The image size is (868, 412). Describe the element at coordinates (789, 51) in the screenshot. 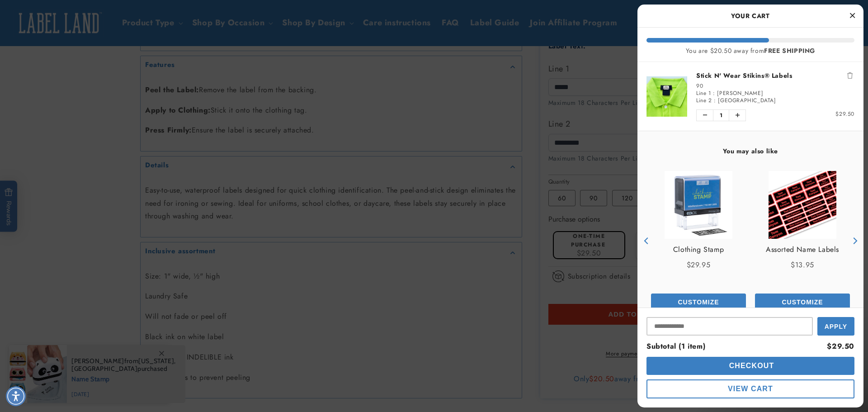

I see `b: FREE SHIPPING` at that location.